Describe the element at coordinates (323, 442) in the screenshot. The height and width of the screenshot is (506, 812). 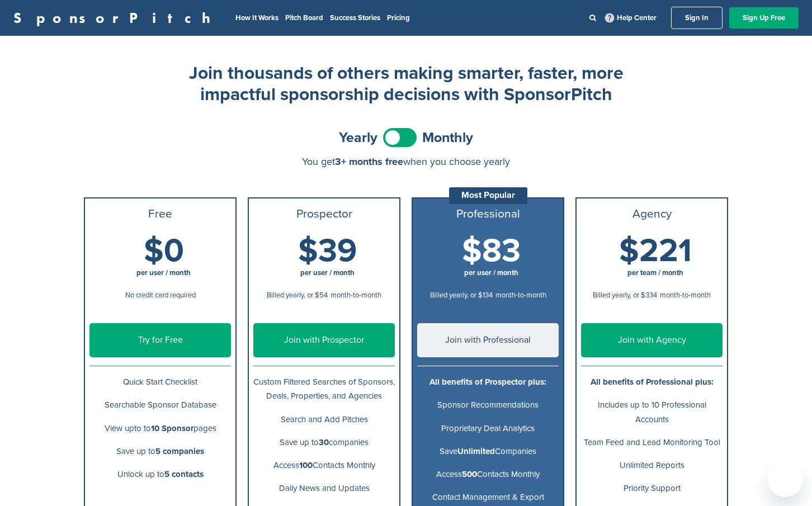
I see `b: 30` at that location.